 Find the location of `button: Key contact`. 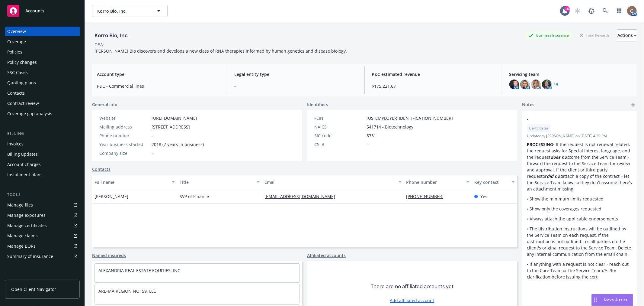

button: Key contact is located at coordinates (494, 181).